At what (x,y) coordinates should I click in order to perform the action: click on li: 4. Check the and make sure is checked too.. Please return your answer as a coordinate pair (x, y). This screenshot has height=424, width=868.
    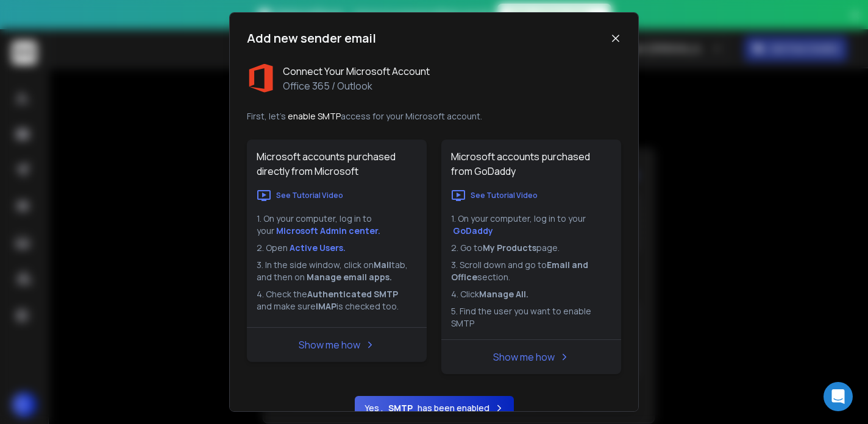
    Looking at the image, I should click on (336, 300).